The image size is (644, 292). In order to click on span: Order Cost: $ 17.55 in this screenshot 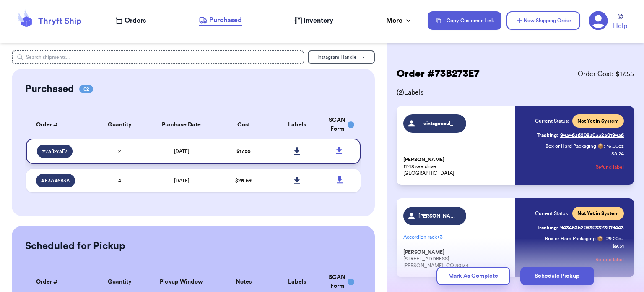, I will do `click(606, 74)`.